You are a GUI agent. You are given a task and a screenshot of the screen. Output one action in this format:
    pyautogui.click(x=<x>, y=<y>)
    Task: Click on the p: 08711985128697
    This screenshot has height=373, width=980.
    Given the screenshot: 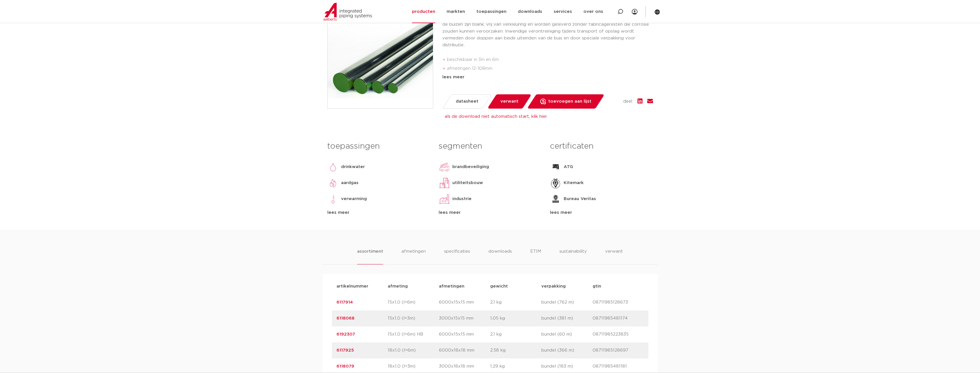 What is the action you would take?
    pyautogui.click(x=618, y=351)
    